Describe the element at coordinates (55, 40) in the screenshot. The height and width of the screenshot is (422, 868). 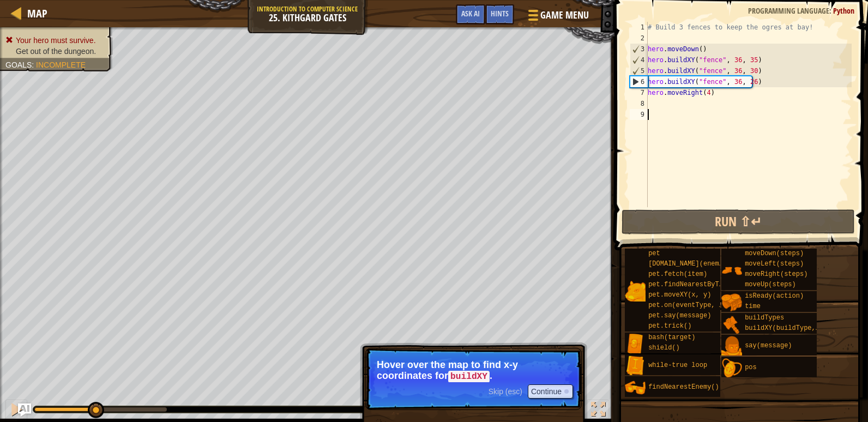
I see `span: Your hero must survive.` at that location.